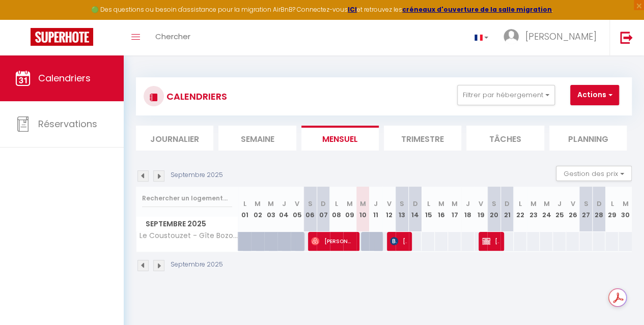 Image resolution: width=644 pixels, height=325 pixels. What do you see at coordinates (340, 138) in the screenshot?
I see `li: Mensuel` at bounding box center [340, 138].